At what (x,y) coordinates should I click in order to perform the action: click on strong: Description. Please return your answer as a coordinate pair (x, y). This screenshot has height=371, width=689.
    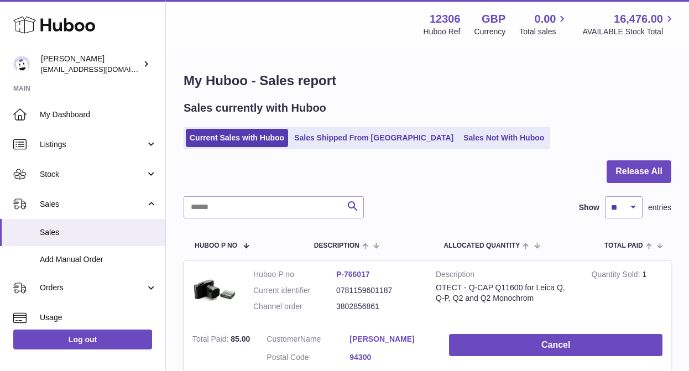
    Looking at the image, I should click on (505, 276).